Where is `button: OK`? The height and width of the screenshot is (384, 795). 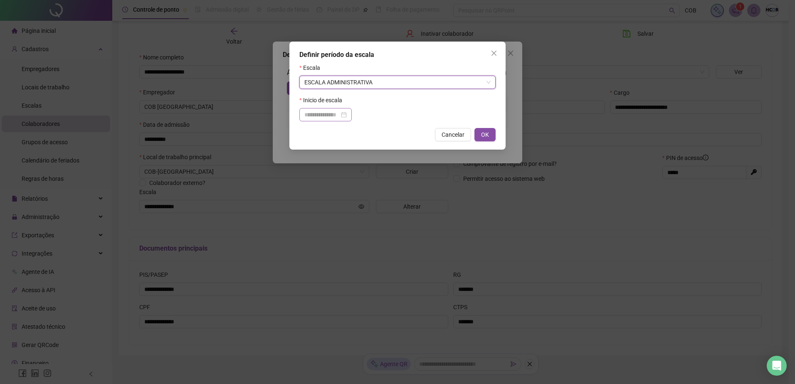
button: OK is located at coordinates (485, 135).